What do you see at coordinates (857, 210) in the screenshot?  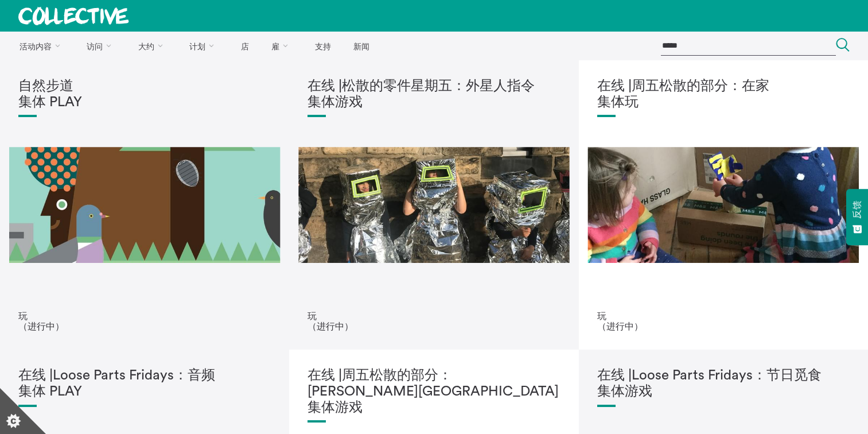 I see `span: 反馈` at bounding box center [857, 210].